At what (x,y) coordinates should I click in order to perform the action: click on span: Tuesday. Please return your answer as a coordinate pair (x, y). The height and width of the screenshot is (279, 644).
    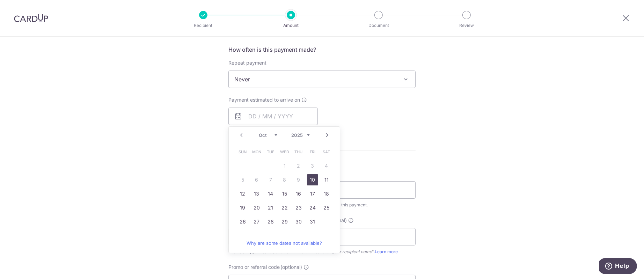
    Looking at the image, I should click on (271, 152).